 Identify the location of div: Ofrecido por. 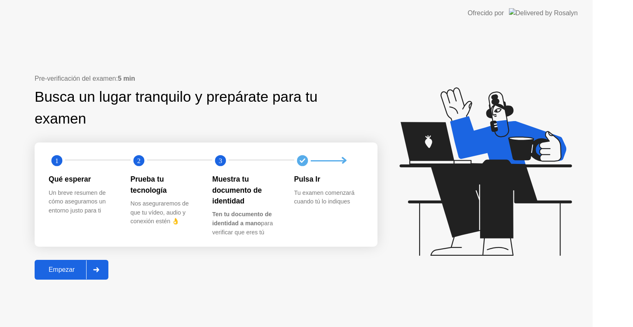
(486, 13).